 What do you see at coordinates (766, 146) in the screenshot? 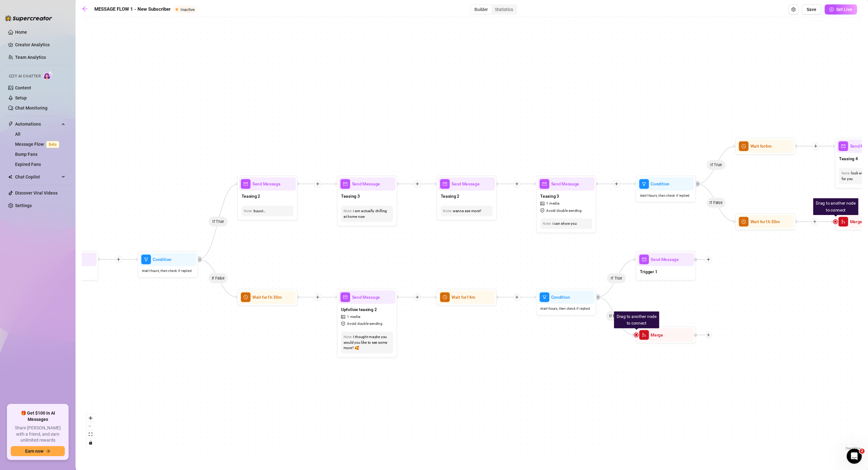
I see `div: clock-circleWait for6m` at bounding box center [766, 146].